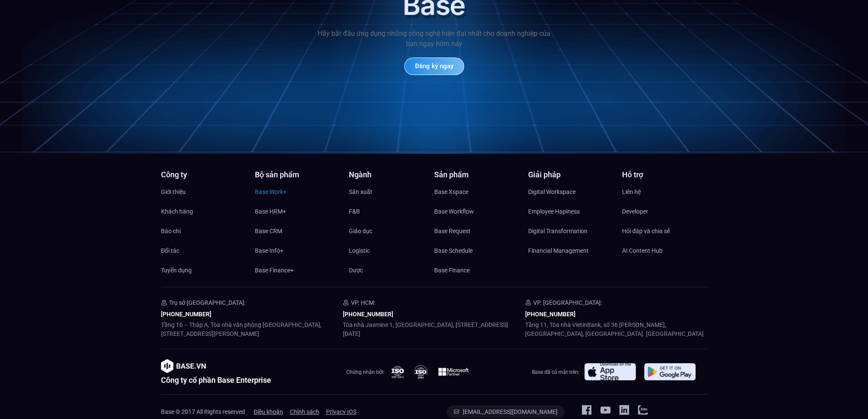 Image resolution: width=868 pixels, height=419 pixels. I want to click on h4: Bộ sản phẩm, so click(298, 175).